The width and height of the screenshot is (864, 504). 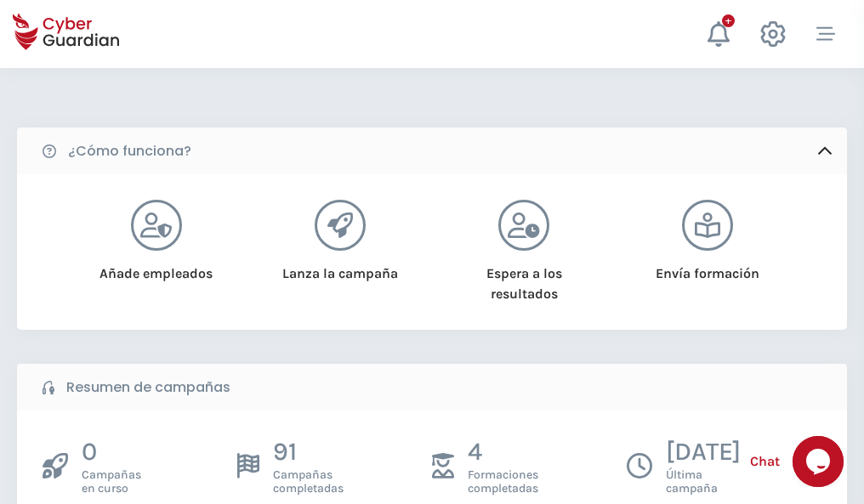 I want to click on div: Añade empleados, so click(x=156, y=266).